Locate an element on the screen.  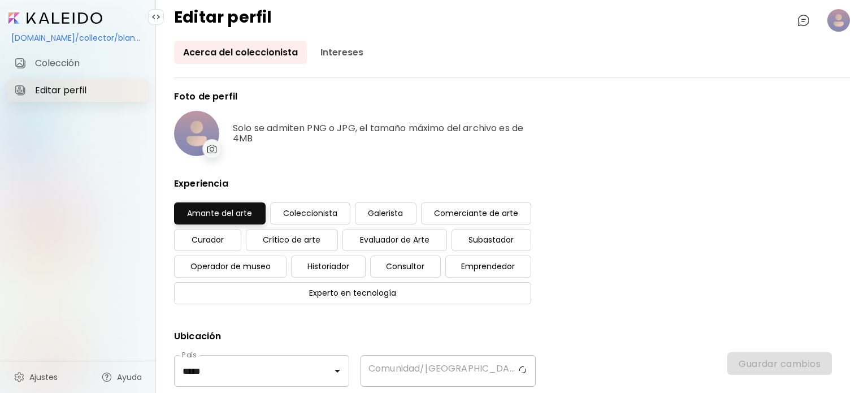
span: Editar perfil is located at coordinates (88, 90).